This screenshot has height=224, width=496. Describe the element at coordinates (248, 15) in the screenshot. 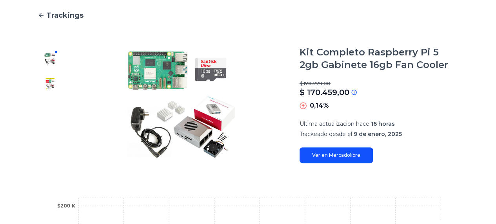

I see `a: Trackings` at that location.